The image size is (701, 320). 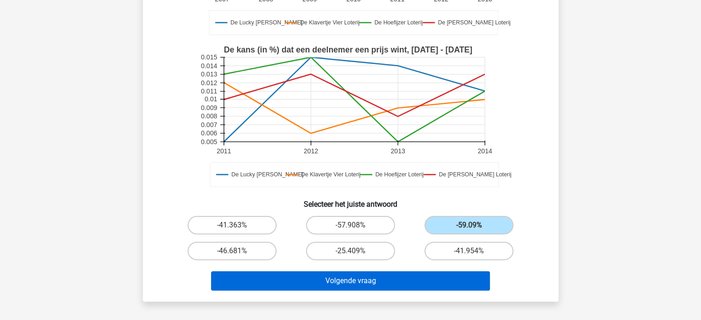 What do you see at coordinates (209, 57) in the screenshot?
I see `text: 0.015` at bounding box center [209, 57].